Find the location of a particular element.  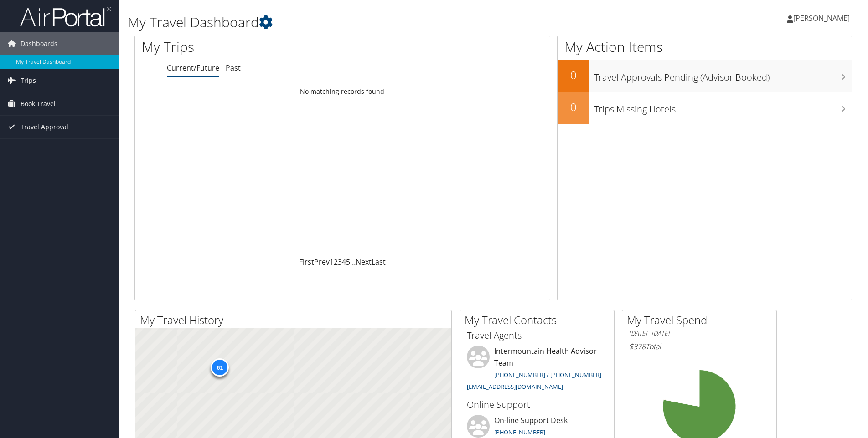

h2: My Travel Spend is located at coordinates (702, 320).